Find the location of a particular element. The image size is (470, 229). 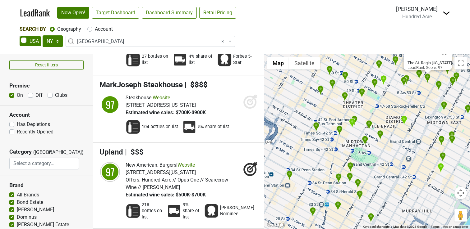

div: W New York - Times Square is located at coordinates (345, 97).